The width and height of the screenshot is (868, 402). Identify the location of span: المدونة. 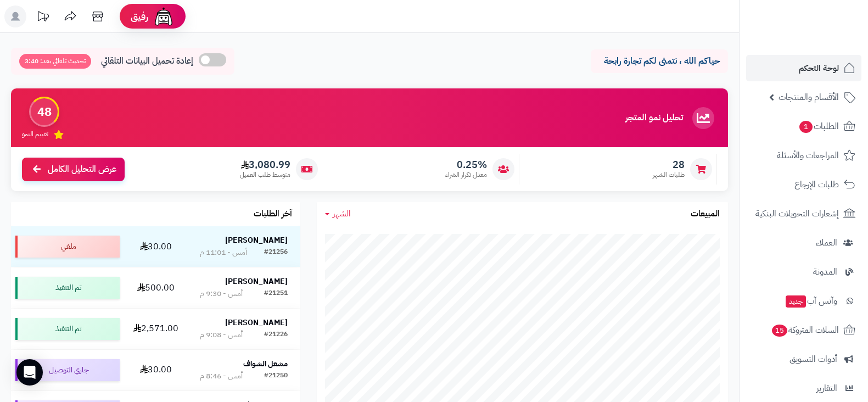
(825, 272).